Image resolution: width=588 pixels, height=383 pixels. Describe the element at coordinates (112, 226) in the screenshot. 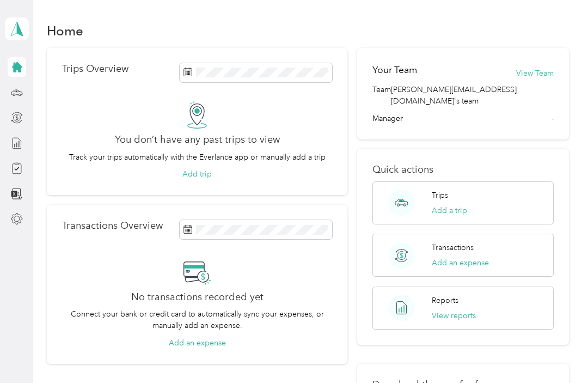

I see `p: Transactions Overview` at that location.